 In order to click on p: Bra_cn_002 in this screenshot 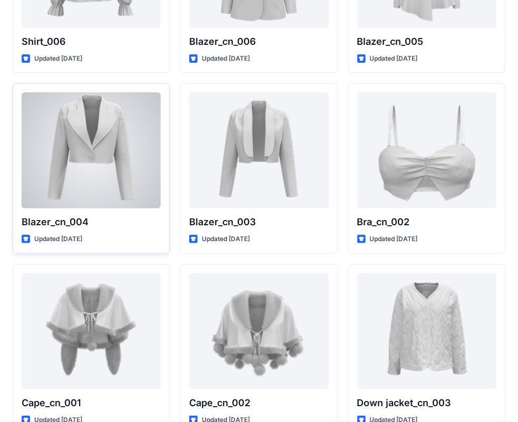, I will do `click(427, 222)`.